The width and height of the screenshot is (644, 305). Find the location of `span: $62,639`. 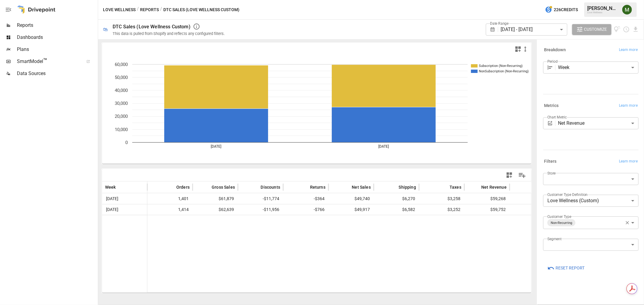

span: $62,639 is located at coordinates (215, 210).